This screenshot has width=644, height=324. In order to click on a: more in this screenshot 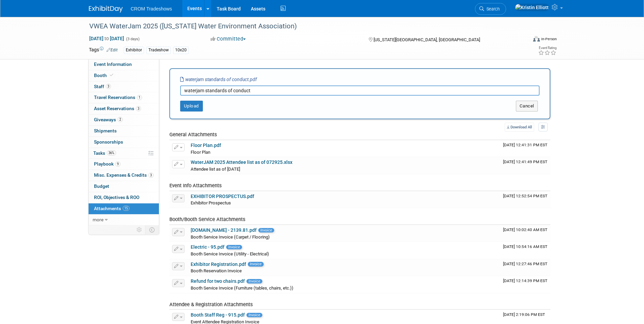, I will do `click(124, 220)`.